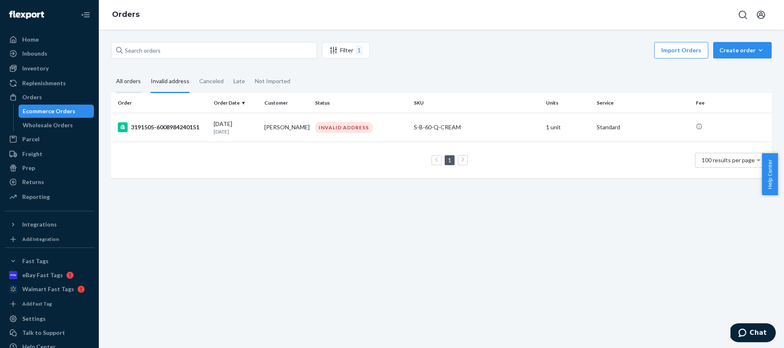  Describe the element at coordinates (42, 275) in the screenshot. I see `div: eBay Fast Tags` at that location.